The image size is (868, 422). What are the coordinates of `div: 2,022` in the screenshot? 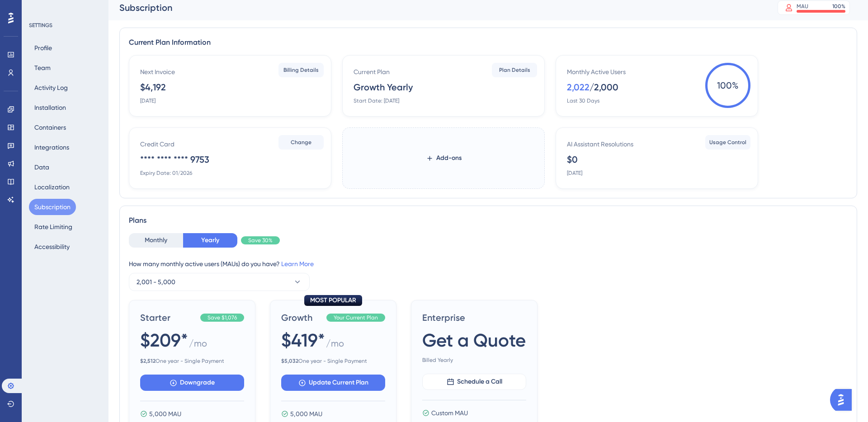 It's located at (579, 88).